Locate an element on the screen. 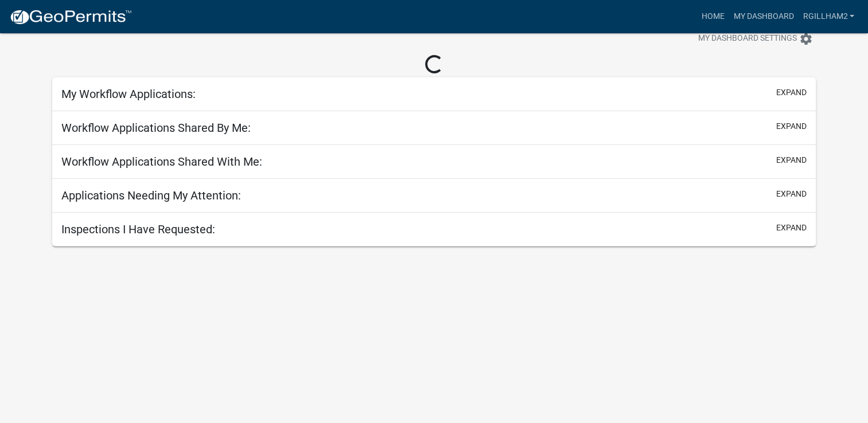  h5: Workflow Applications Shared By Me: is located at coordinates (156, 128).